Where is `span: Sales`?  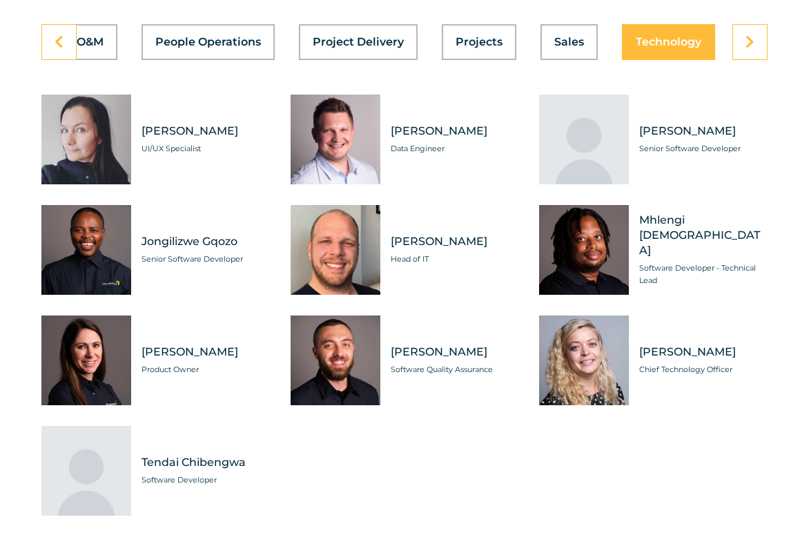
span: Sales is located at coordinates (569, 42).